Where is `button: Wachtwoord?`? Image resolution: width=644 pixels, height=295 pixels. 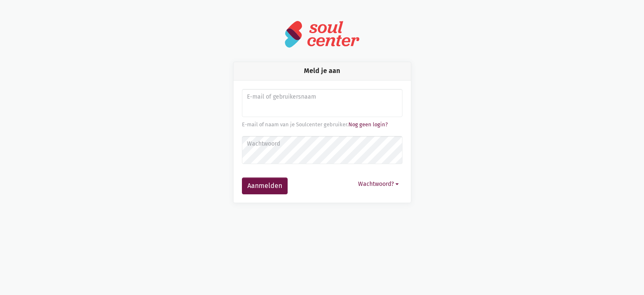 button: Wachtwoord? is located at coordinates (378, 184).